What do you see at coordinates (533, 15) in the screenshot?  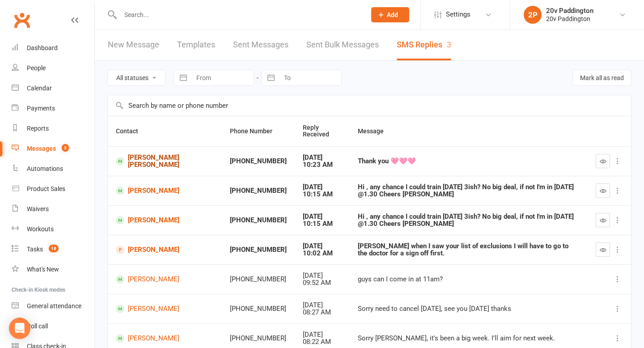 I see `div: 2P` at bounding box center [533, 15].